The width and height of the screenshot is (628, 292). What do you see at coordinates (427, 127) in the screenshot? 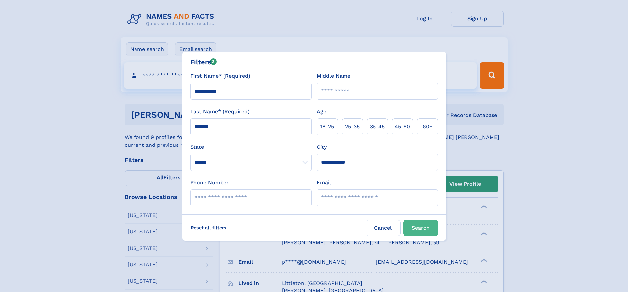
I see `span: 60+` at bounding box center [427, 127].